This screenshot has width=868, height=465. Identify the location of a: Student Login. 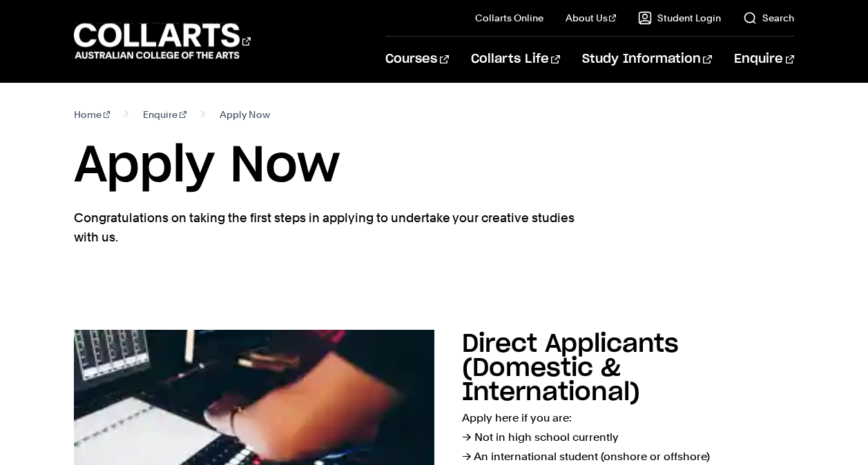
(680, 18).